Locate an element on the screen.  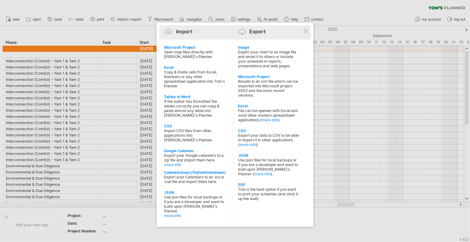
div: Export your chart to an image file and email it to others or include your schedule in reports, pr... is located at coordinates (269, 59).